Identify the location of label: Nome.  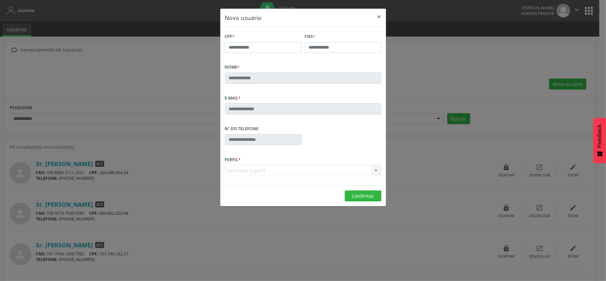
(232, 67).